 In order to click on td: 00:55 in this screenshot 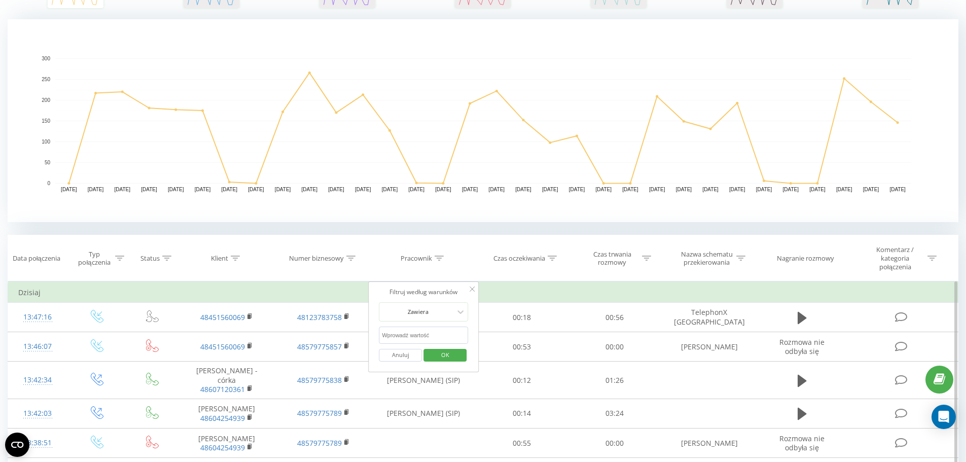, I will do `click(522, 443)`.